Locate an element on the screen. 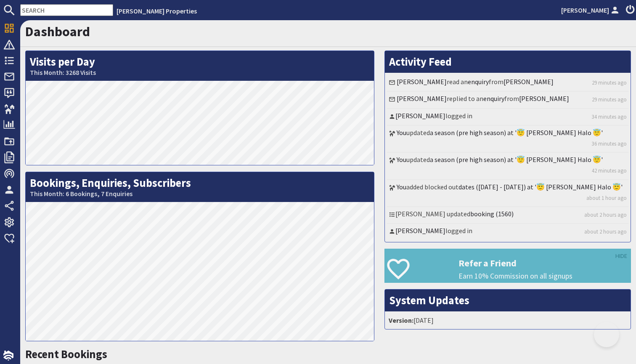  a: Dashboard is located at coordinates (58, 32).